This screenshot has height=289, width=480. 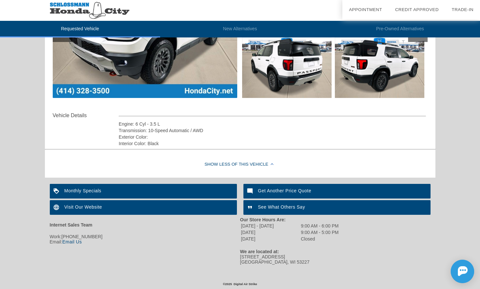 What do you see at coordinates (272, 130) in the screenshot?
I see `div: Transmission: 10-Speed Automatic / AWD` at bounding box center [272, 130].